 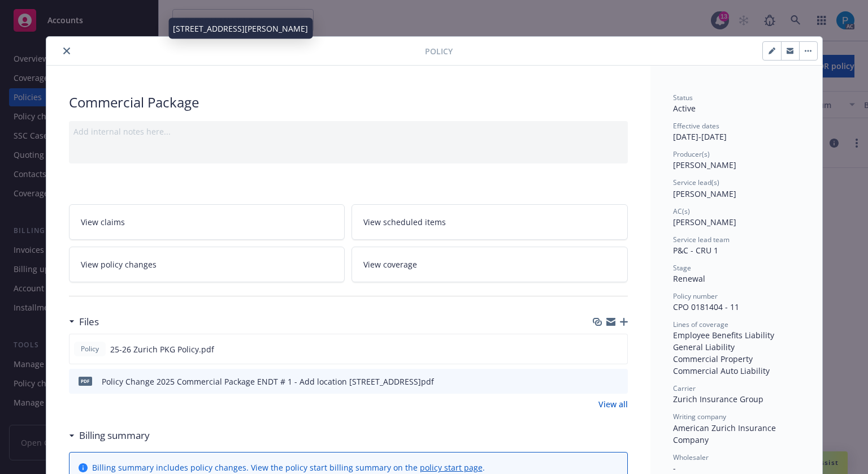 What do you see at coordinates (682, 268) in the screenshot?
I see `span: Stage` at bounding box center [682, 268].